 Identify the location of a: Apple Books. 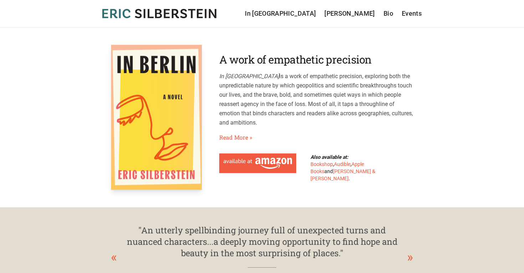
(337, 168).